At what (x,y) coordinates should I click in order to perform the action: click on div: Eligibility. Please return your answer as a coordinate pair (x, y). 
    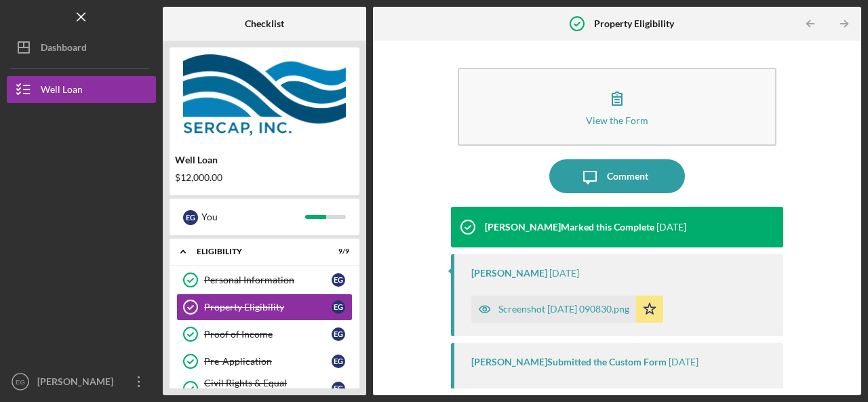
    Looking at the image, I should click on (255, 251).